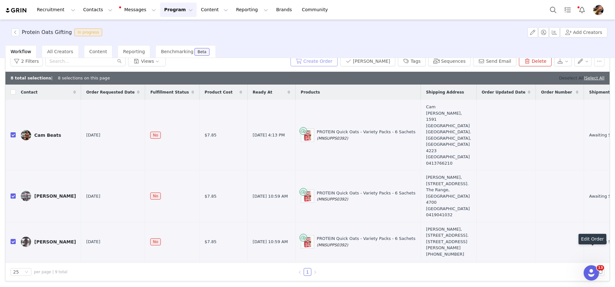 This screenshot has width=615, height=287. Describe the element at coordinates (316, 10) in the screenshot. I see `a: Community` at that location.